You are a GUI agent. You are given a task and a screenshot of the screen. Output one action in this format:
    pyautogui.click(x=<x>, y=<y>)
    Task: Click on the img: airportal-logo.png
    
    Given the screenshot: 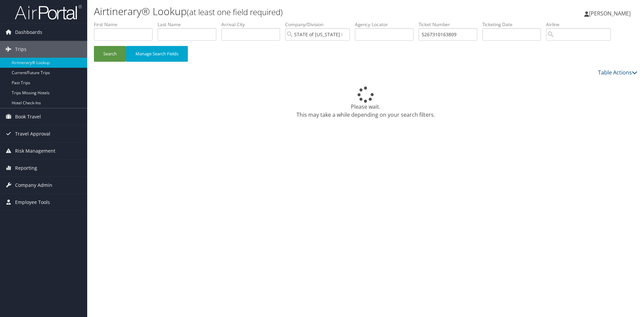 What is the action you would take?
    pyautogui.click(x=48, y=12)
    